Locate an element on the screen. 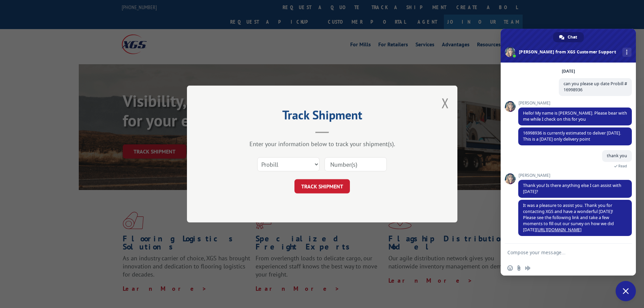 The height and width of the screenshot is (308, 644). h2: Track Shipment is located at coordinates (322, 117).